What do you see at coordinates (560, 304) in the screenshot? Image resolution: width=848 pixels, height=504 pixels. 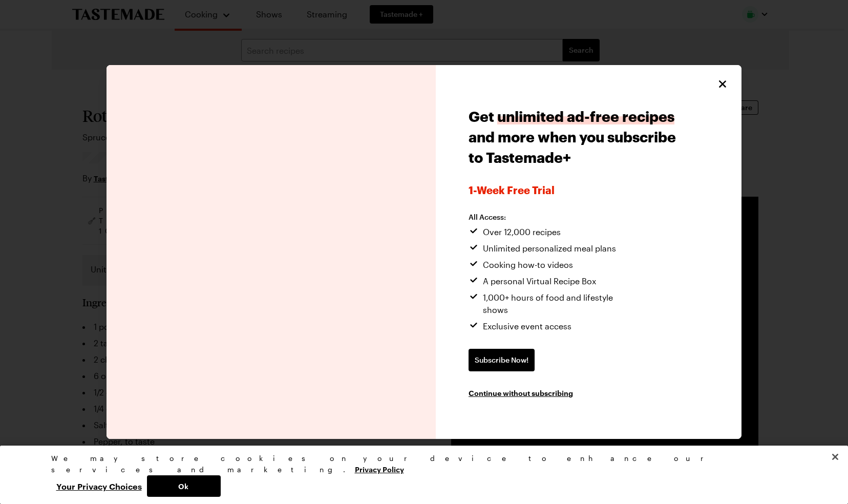 I see `span: 1,000+ hours of food and lifestyle shows` at bounding box center [560, 304].